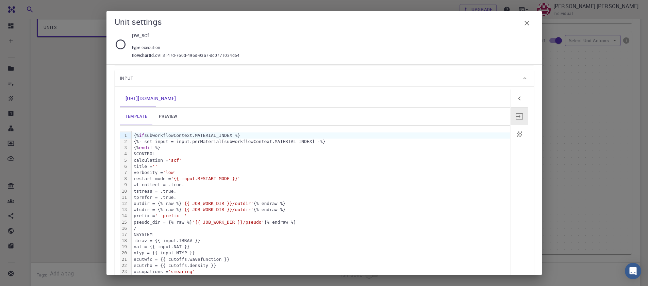 The image size is (648, 286). I want to click on div: 15, so click(124, 222).